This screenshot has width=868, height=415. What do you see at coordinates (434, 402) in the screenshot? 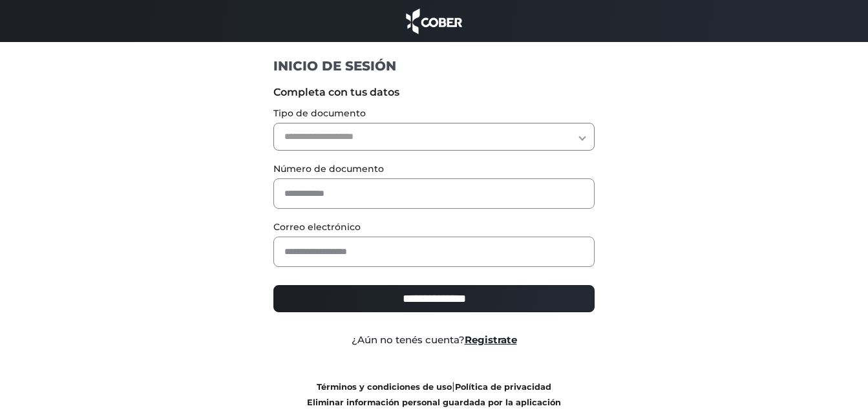
I see `a: Eliminar información personal guardada por la aplicación` at bounding box center [434, 402].